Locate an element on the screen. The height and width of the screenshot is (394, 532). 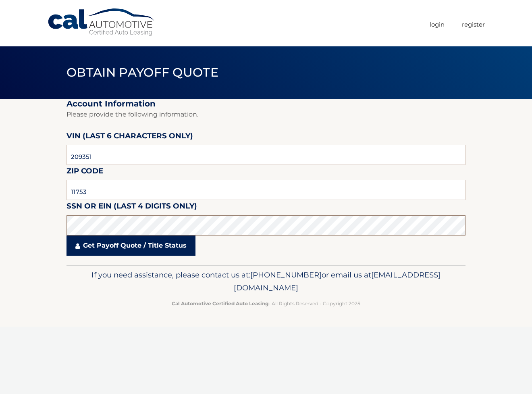
p: If you need assistance, please contact us at: or email us at is located at coordinates (266, 282).